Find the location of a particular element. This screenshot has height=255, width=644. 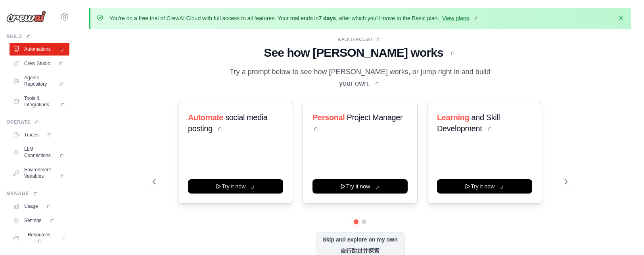

a: LLM Connections is located at coordinates (40, 152).